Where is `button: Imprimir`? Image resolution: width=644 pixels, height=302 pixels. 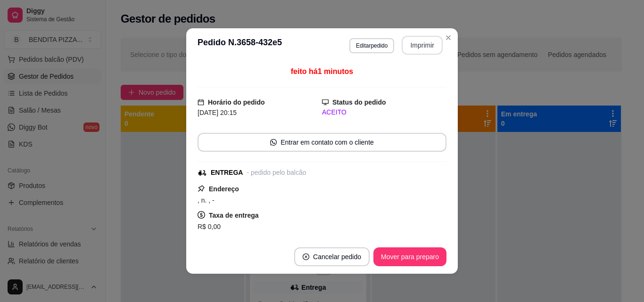
button: Imprimir is located at coordinates (422, 45).